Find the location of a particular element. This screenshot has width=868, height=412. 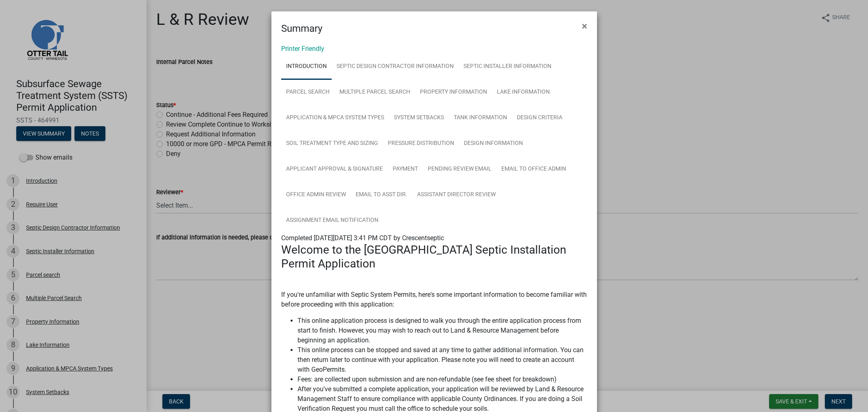

li: Fees: are collected upon submission and are non-refundable (see fee sheet for breakdown) is located at coordinates (443, 379).